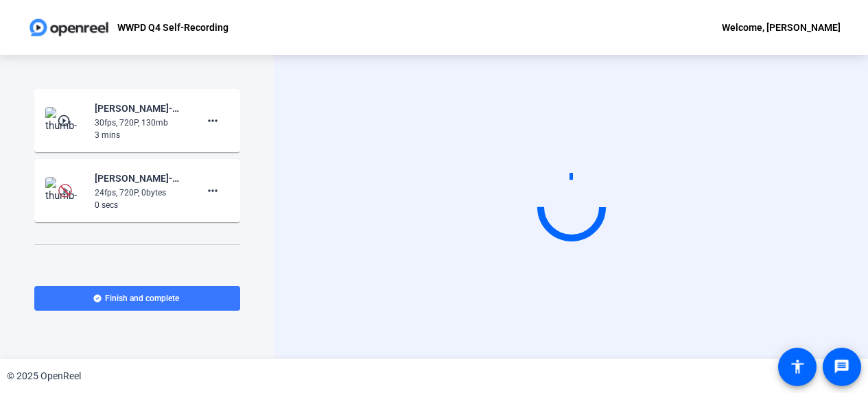  I want to click on mat-icon: message, so click(842, 366).